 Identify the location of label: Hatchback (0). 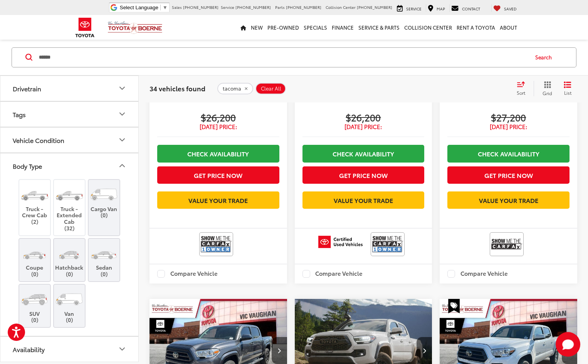
(69, 260).